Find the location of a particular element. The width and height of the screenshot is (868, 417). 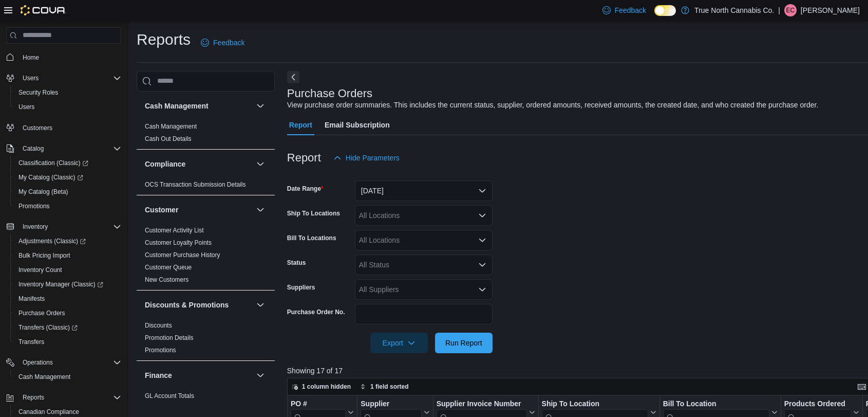

button: 1 column hidden is located at coordinates (321, 386).